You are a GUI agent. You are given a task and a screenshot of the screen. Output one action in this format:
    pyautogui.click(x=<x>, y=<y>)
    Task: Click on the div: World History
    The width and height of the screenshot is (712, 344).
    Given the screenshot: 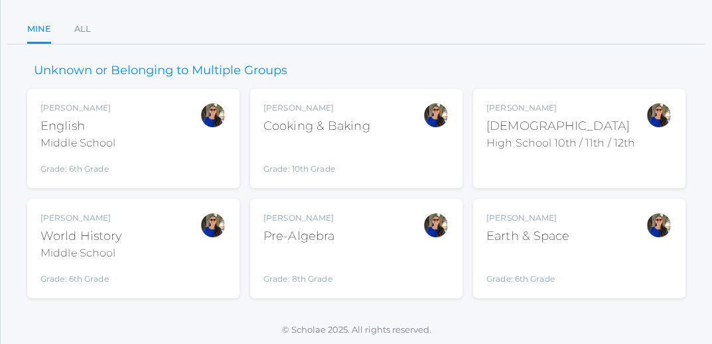 What is the action you would take?
    pyautogui.click(x=81, y=236)
    